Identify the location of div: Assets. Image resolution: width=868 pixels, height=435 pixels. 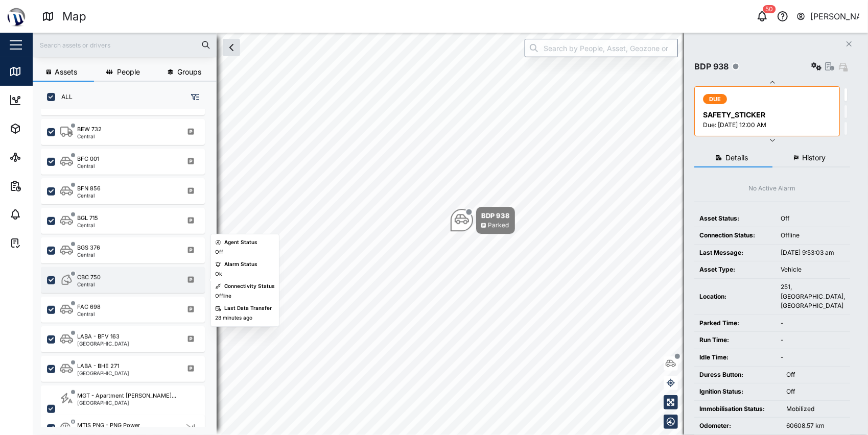
(42, 129).